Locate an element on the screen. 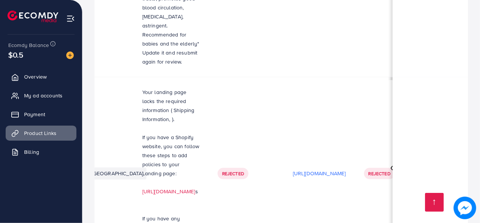 The width and height of the screenshot is (480, 223). a: Payment is located at coordinates (41, 115).